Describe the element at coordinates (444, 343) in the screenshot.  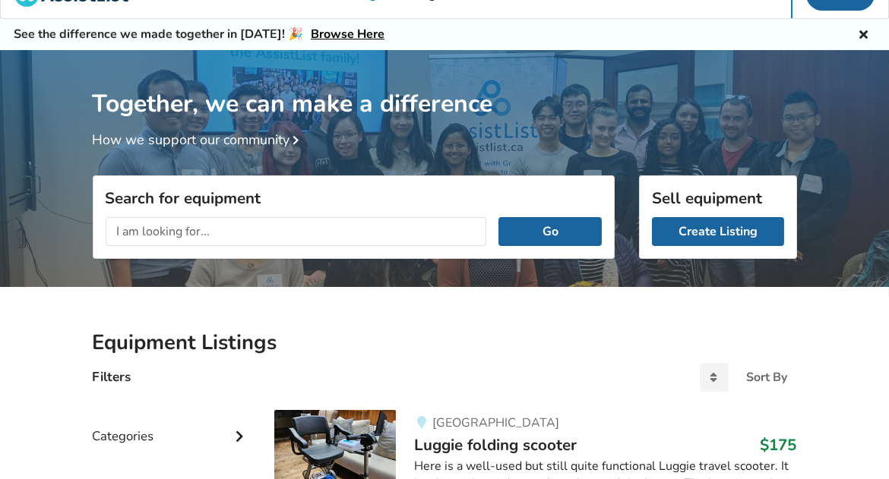
I see `h2: Equipment Listings` at that location.